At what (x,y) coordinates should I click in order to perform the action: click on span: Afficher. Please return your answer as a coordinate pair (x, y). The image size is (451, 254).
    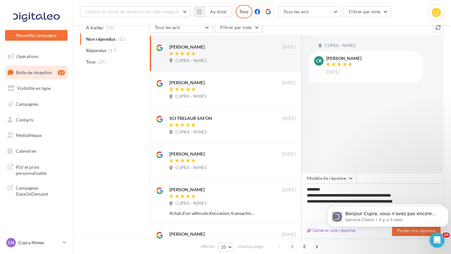
    Looking at the image, I should click on (207, 246).